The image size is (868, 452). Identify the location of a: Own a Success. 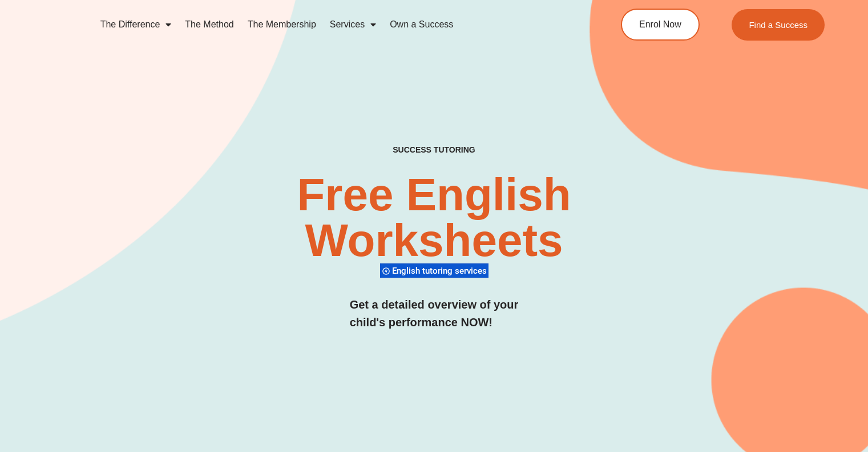
(421, 24).